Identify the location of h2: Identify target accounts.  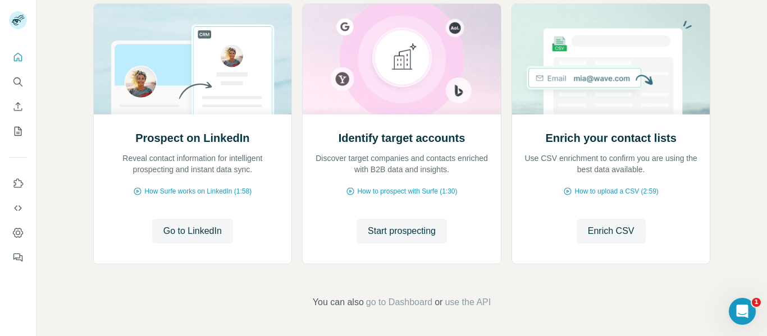
(402, 138).